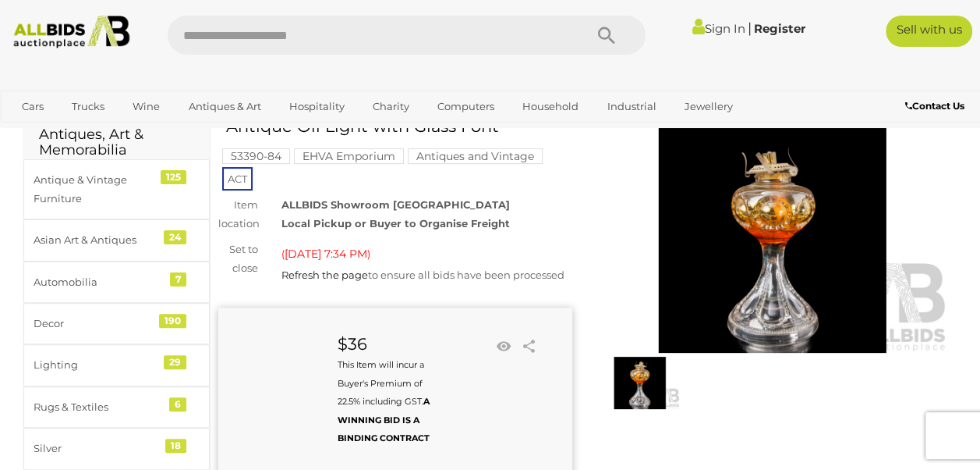 This screenshot has width=980, height=470. I want to click on a: Wine, so click(146, 106).